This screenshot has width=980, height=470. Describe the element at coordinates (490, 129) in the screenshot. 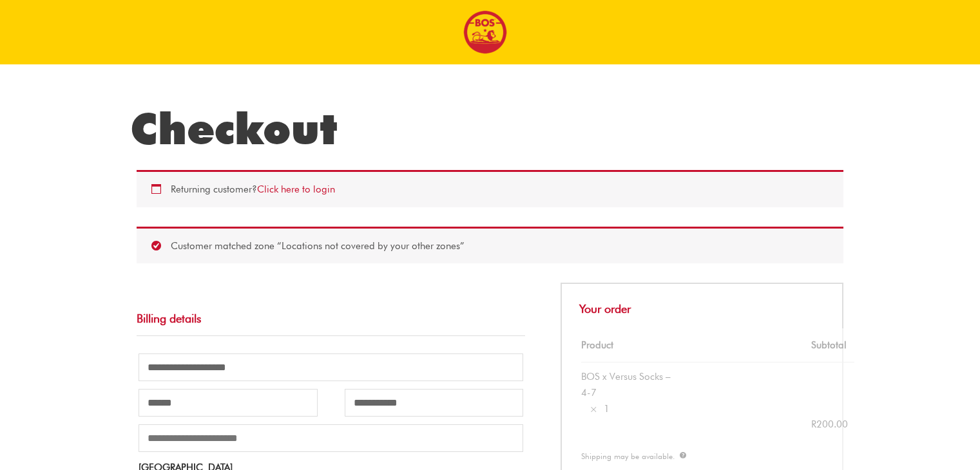

I see `h1: Checkout` at that location.